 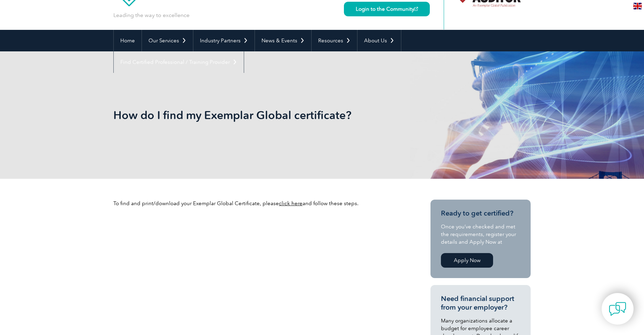 I want to click on a: Login to the Community, so click(x=387, y=9).